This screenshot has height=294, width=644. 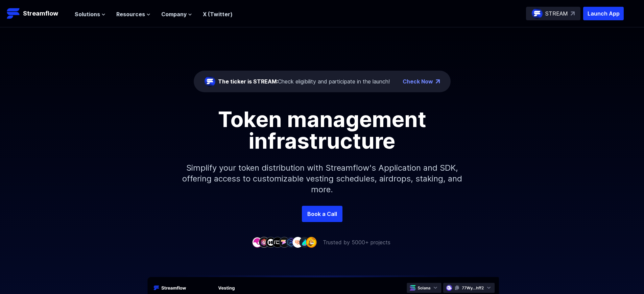 What do you see at coordinates (305, 242) in the screenshot?
I see `img: company-8` at bounding box center [305, 242].